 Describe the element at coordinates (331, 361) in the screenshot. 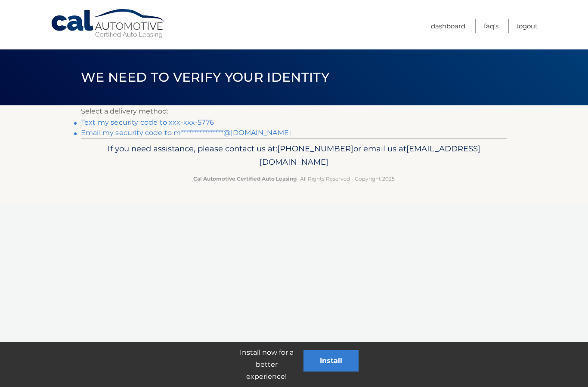

I see `button: Install` at that location.